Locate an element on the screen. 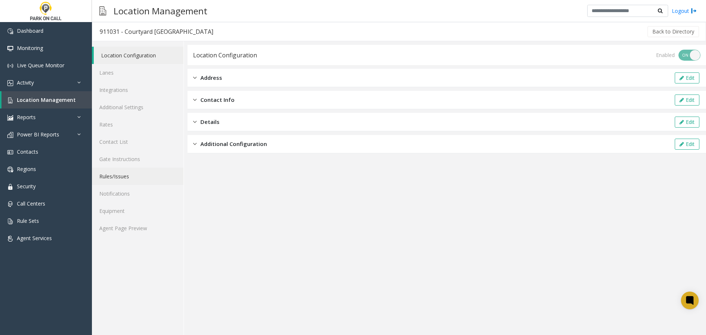  span: Additional Configuration is located at coordinates (234, 144).